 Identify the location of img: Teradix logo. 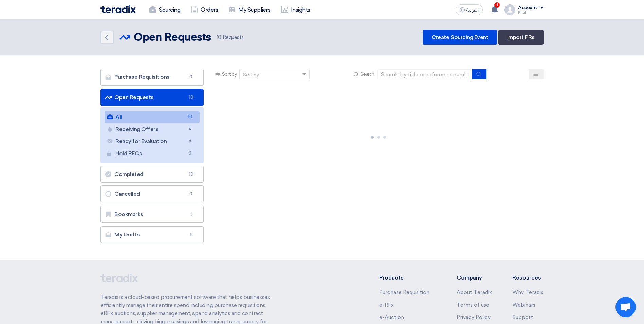
(119, 9).